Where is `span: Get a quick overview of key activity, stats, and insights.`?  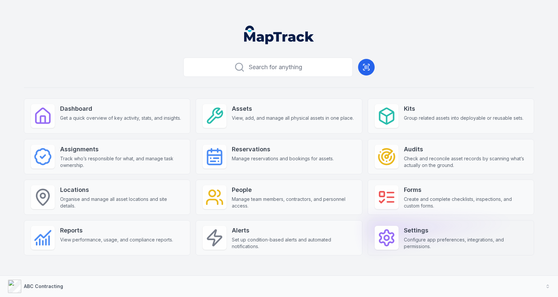
span: Get a quick overview of key activity, stats, and insights. is located at coordinates (121, 118).